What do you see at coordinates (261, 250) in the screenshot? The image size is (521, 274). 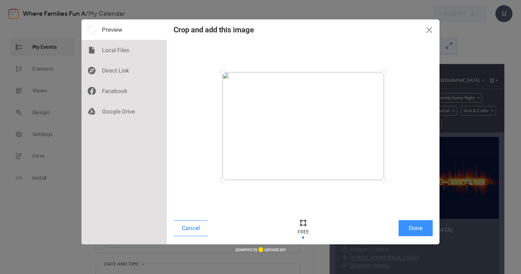 I see `div: powered by` at bounding box center [261, 250].